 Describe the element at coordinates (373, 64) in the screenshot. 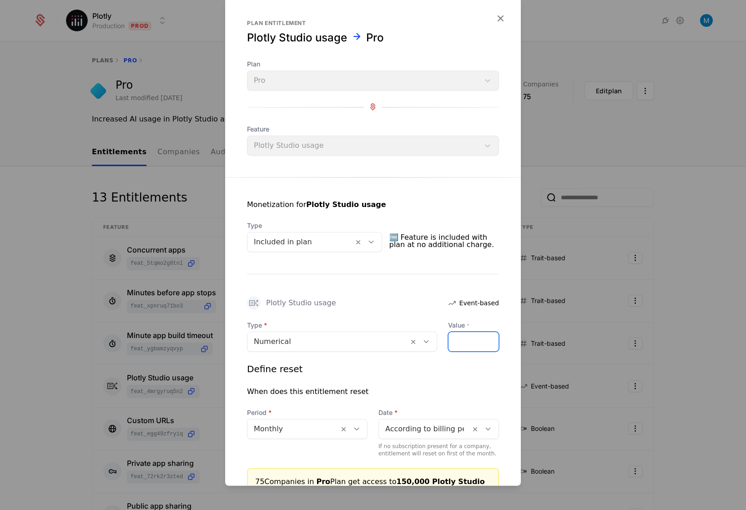

I see `span: Plan` at that location.